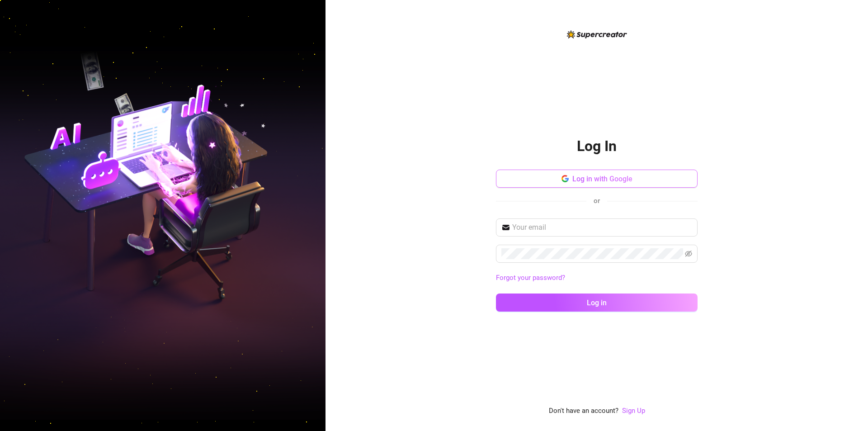 This screenshot has width=868, height=431. Describe the element at coordinates (597, 303) in the screenshot. I see `button: Log in` at that location.